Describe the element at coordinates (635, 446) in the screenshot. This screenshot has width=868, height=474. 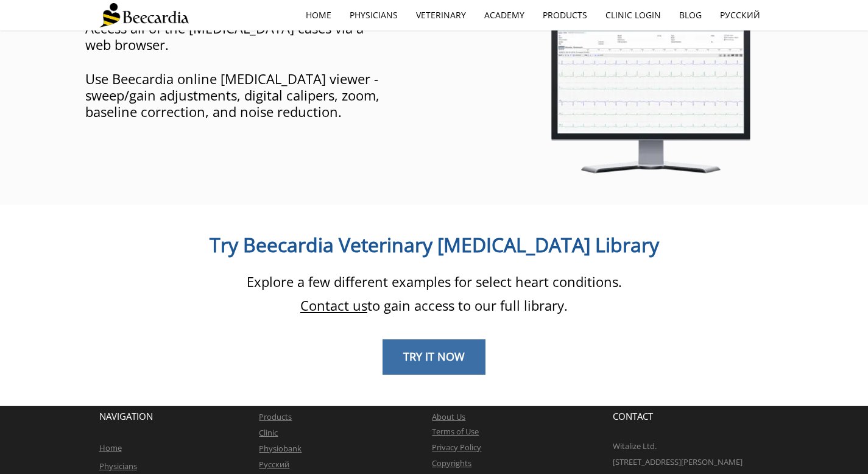
I see `span: Witalize Ltd.` at that location.